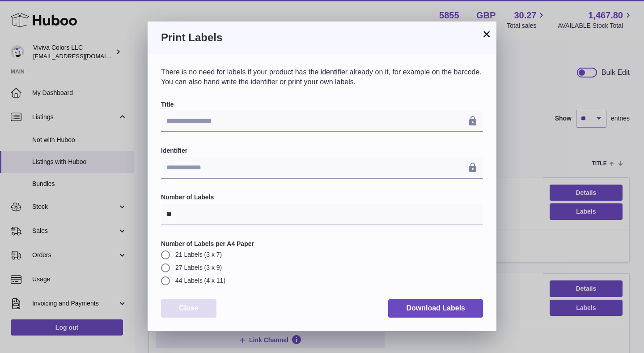  What do you see at coordinates (322, 255) in the screenshot?
I see `label: 21 Labels (3 x 7)` at bounding box center [322, 255].